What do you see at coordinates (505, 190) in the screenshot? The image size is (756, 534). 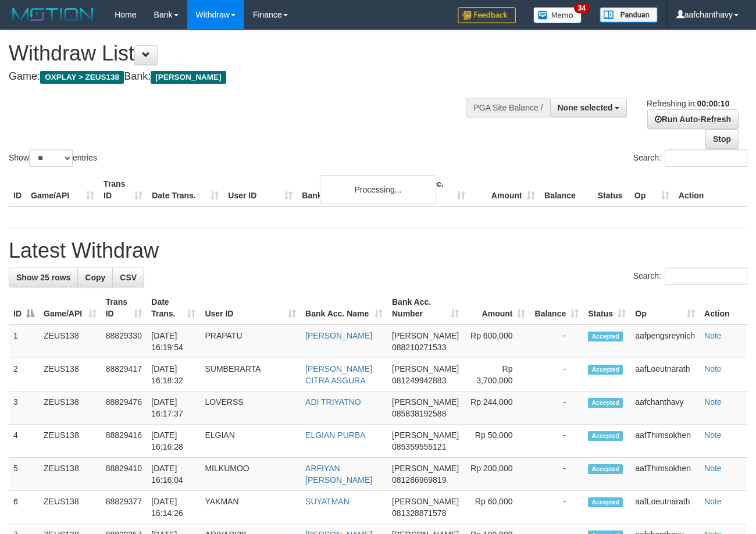 I see `th: Amount` at bounding box center [505, 190].